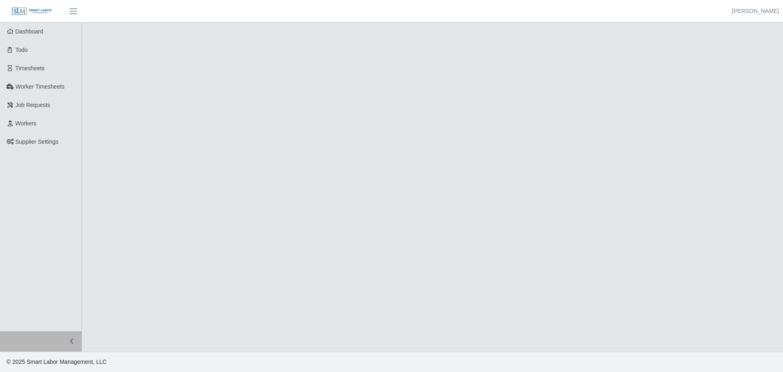 This screenshot has height=372, width=783. Describe the element at coordinates (33, 105) in the screenshot. I see `span: Job Requests` at that location.